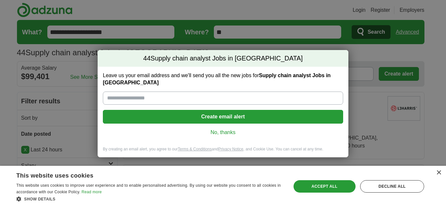 The width and height of the screenshot is (446, 207). I want to click on a: Privacy Notice, so click(231, 149).